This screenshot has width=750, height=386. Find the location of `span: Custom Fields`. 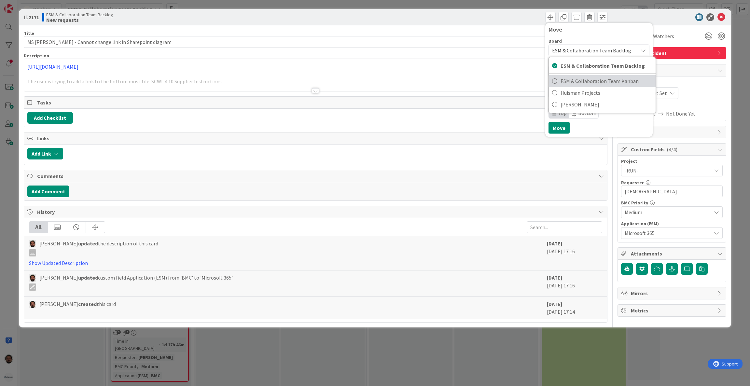

span: Custom Fields is located at coordinates (673, 150).